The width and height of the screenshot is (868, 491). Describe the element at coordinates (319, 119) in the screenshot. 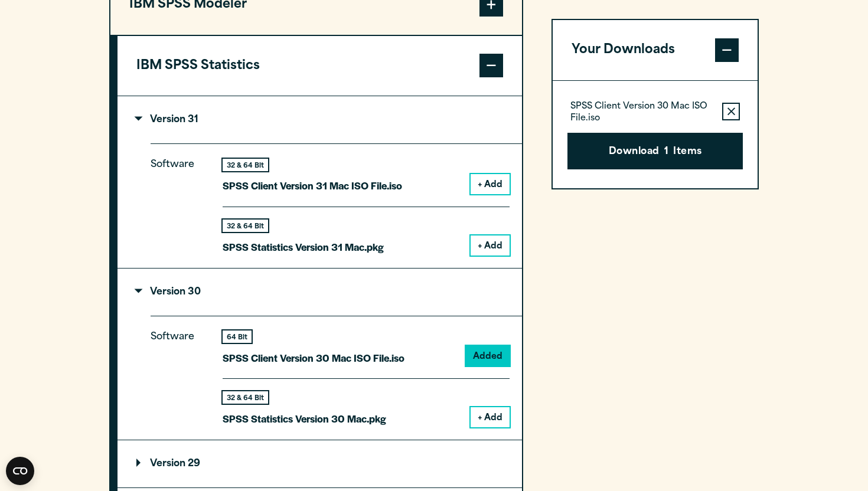

I see `summary: Version 31` at that location.